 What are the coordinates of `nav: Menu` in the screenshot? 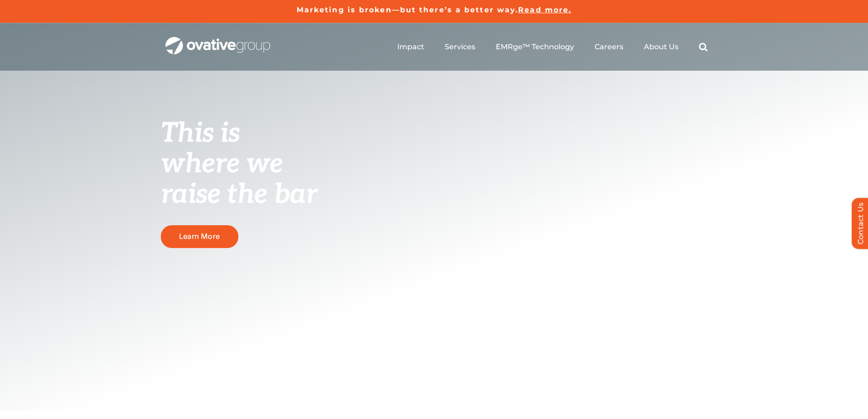 It's located at (552, 47).